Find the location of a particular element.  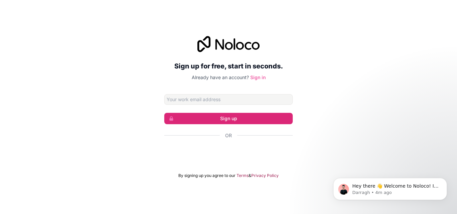

div: message notification from Darragh, 4m ago. Hey there 👋 Welcome to Noloco! If you have any questio... is located at coordinates (67, 25).